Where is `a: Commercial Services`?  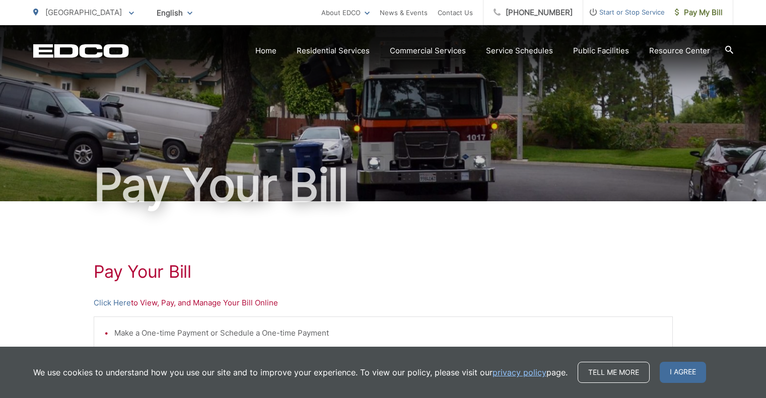 a: Commercial Services is located at coordinates (427, 51).